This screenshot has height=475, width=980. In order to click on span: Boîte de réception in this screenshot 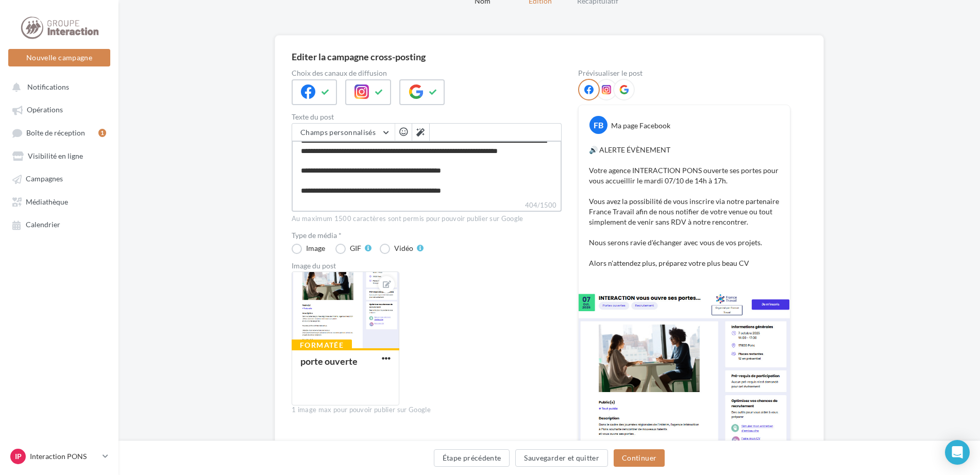, I will do `click(56, 132)`.